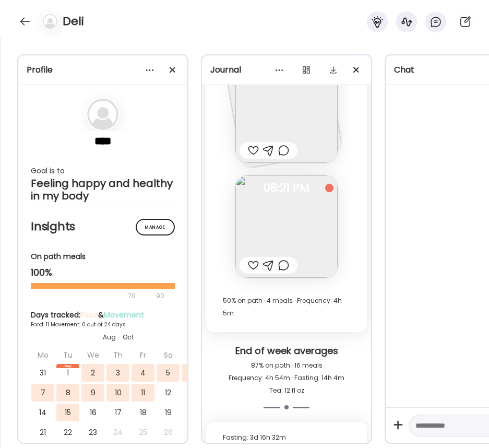 This screenshot has width=489, height=448. What do you see at coordinates (118, 355) in the screenshot?
I see `div: Th` at bounding box center [118, 355].